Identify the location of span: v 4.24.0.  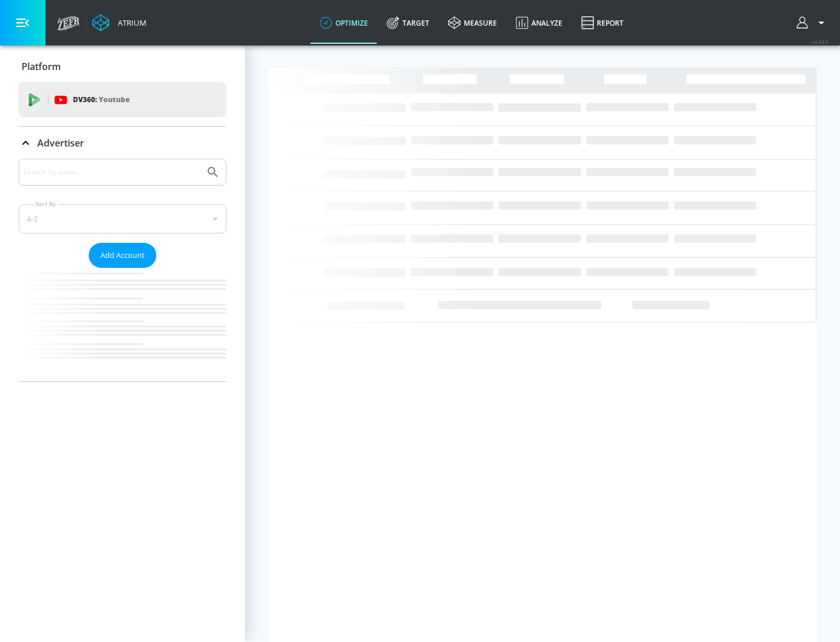
(820, 42).